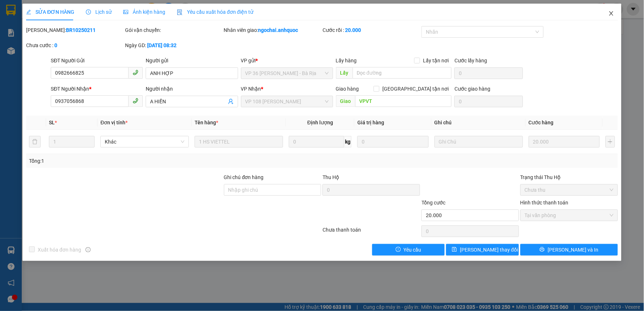 The height and width of the screenshot is (311, 644). What do you see at coordinates (239, 142) in the screenshot?
I see `input: VD: Bàn, Ghế` at bounding box center [239, 142].